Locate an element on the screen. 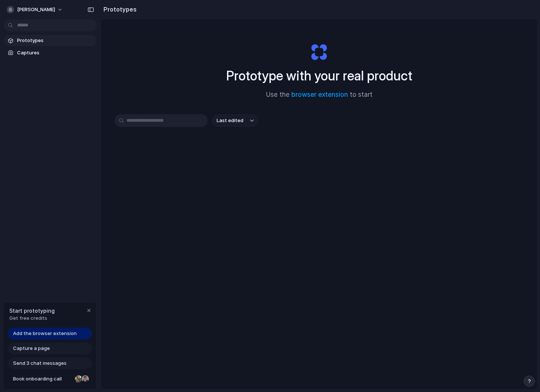 This screenshot has height=392, width=540. span: Book onboarding call is located at coordinates (42, 379).